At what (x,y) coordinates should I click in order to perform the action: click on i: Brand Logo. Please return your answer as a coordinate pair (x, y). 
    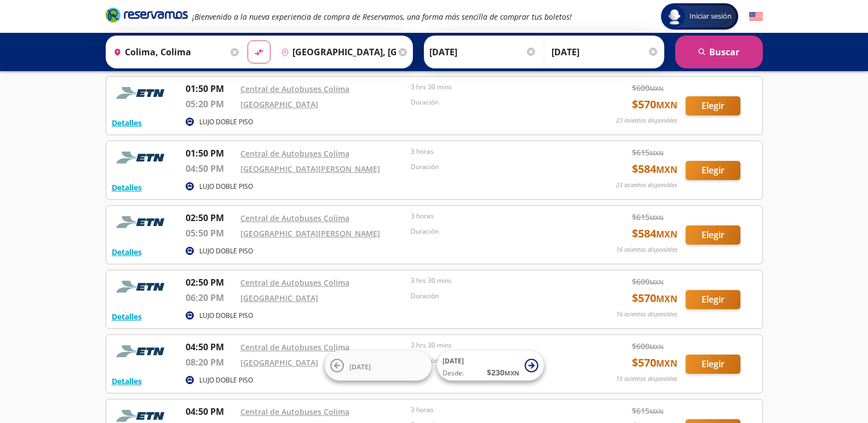
    Looking at the image, I should click on (147, 15).